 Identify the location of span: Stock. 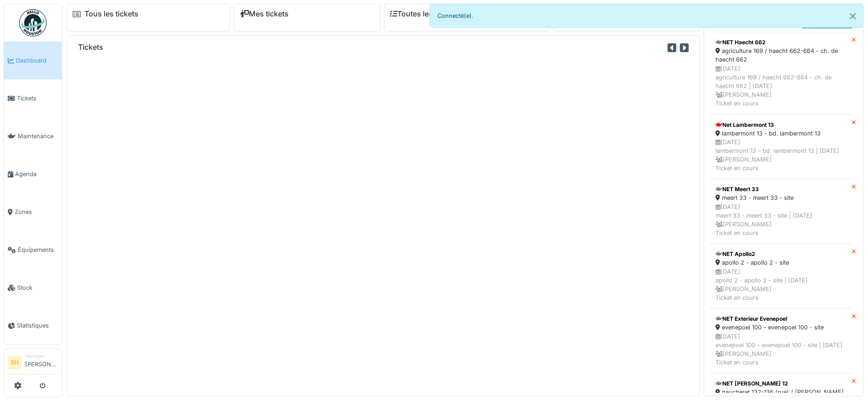
(38, 287).